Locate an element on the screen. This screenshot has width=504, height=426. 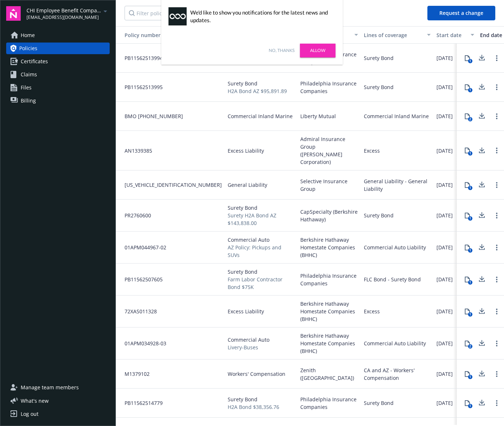
a: Policies is located at coordinates (58, 48).